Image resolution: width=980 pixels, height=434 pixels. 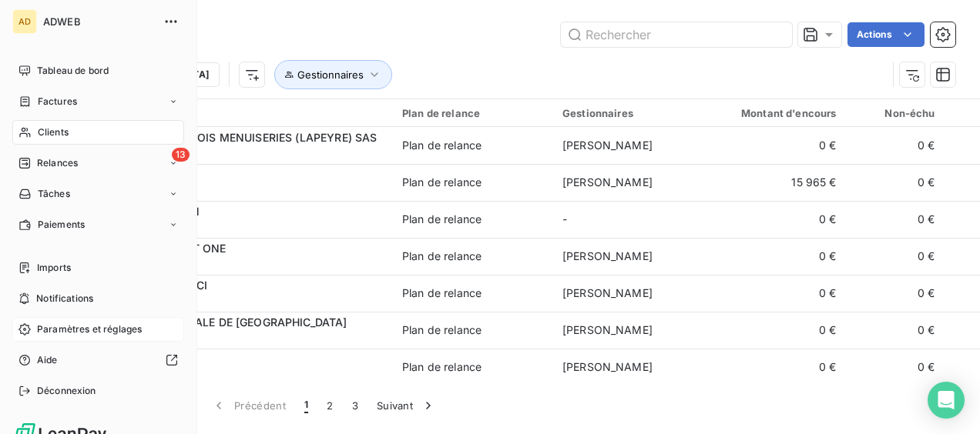 I want to click on div: Open Intercom Messenger, so click(x=946, y=401).